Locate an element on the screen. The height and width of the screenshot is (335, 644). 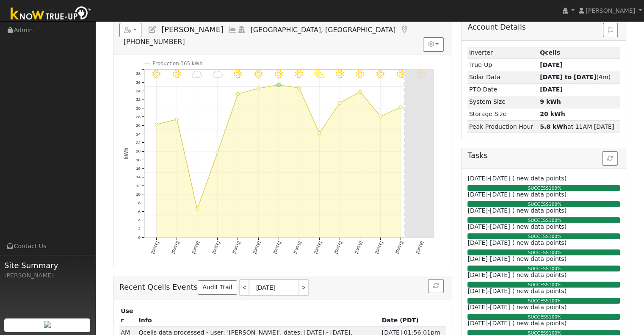
text: kWh is located at coordinates (126, 153).